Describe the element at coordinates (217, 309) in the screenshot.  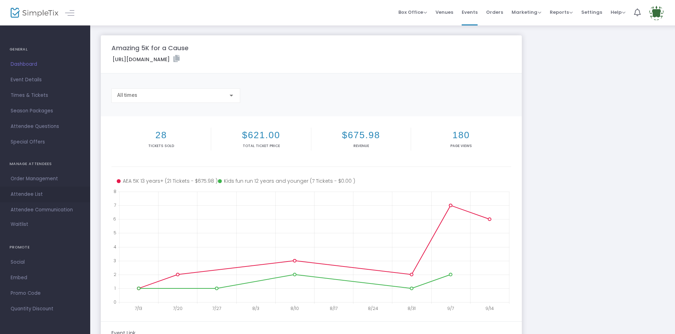
I see `text: 7/27` at that location.